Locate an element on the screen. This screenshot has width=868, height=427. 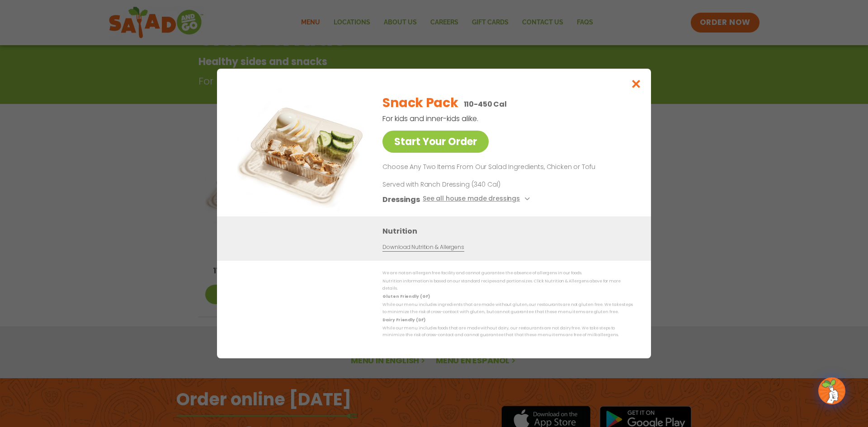
p: 110-450 Cal is located at coordinates (485, 104).